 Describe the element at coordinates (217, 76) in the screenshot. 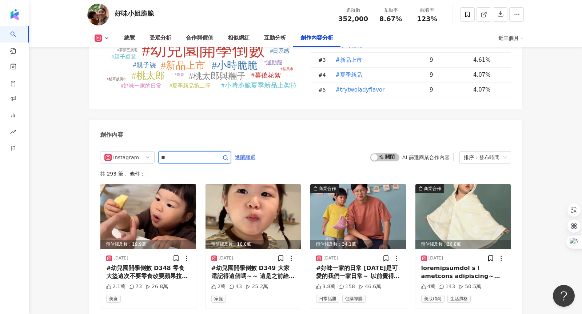

I see `tspan: #桃太郎與糰子` at that location.